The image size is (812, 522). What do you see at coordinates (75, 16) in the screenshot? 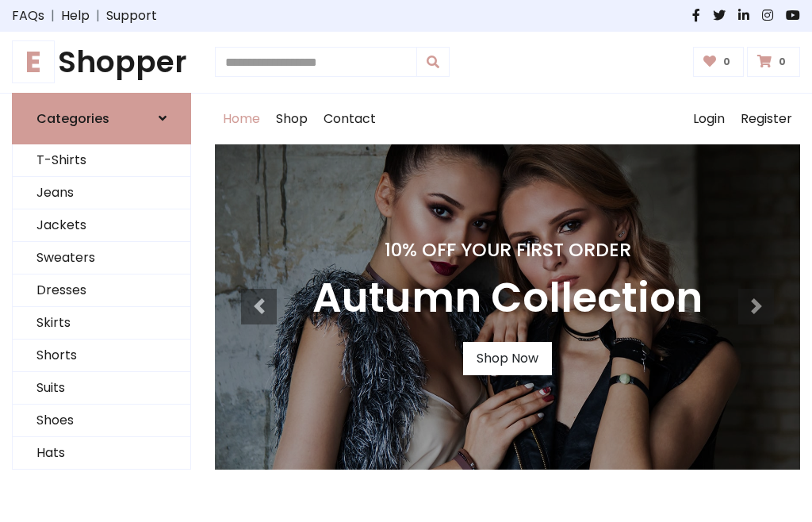
I see `a: Help` at bounding box center [75, 16].